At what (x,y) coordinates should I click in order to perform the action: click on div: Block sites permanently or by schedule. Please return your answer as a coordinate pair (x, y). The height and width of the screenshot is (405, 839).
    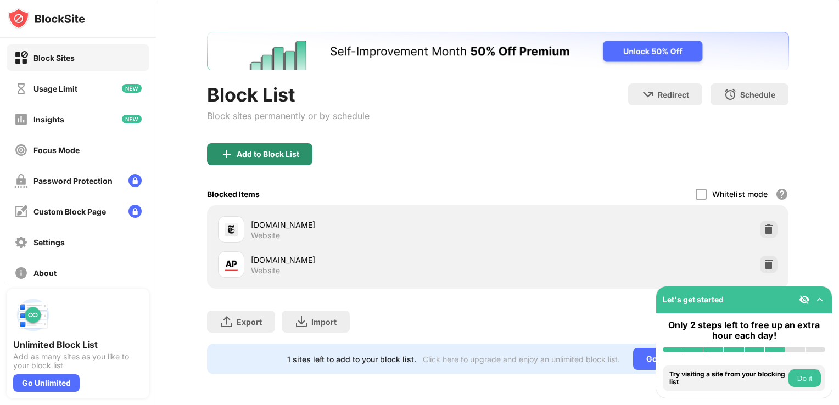
    Looking at the image, I should click on (288, 116).